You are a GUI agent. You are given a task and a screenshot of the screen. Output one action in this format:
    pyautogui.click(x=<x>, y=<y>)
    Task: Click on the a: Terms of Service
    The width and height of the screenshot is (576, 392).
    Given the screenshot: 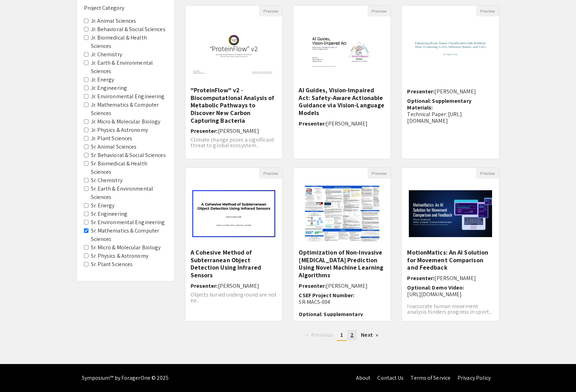 What is the action you would take?
    pyautogui.click(x=431, y=377)
    